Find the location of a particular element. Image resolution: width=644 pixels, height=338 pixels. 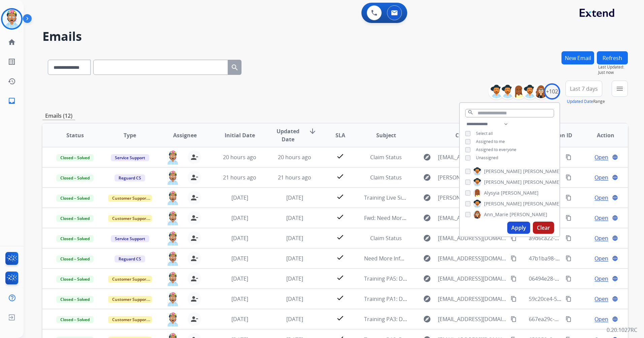

span: Fwd: Need More Information is located at coordinates (400, 218).